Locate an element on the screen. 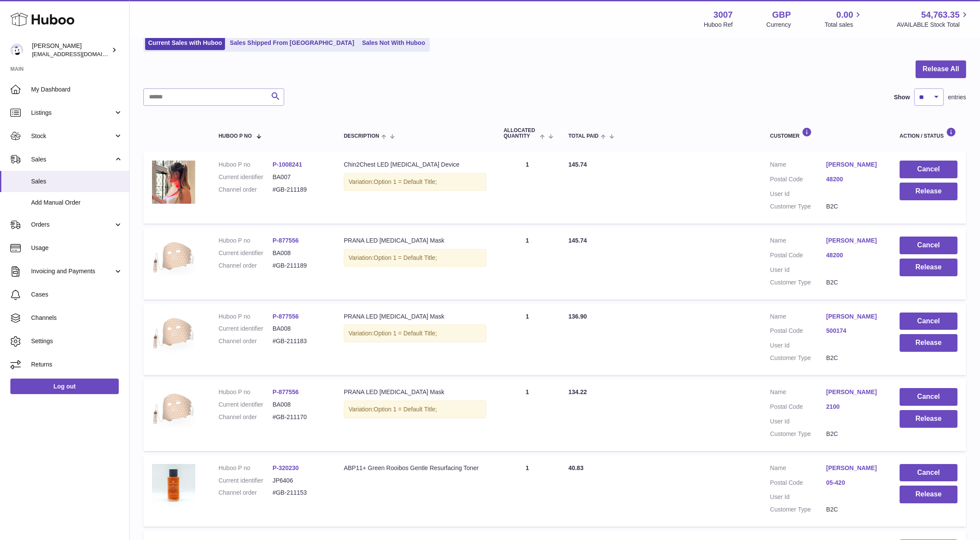 This screenshot has height=540, width=980. span: 54,763.35 is located at coordinates (940, 15).